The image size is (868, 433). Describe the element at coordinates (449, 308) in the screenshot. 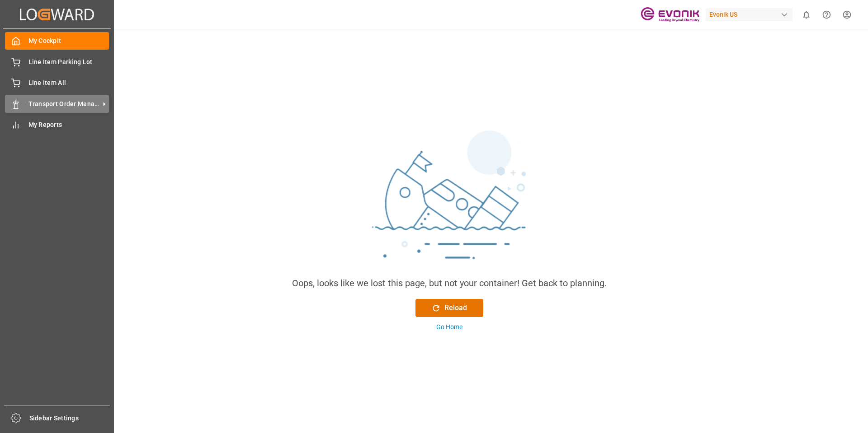

I see `div: Reload` at that location.